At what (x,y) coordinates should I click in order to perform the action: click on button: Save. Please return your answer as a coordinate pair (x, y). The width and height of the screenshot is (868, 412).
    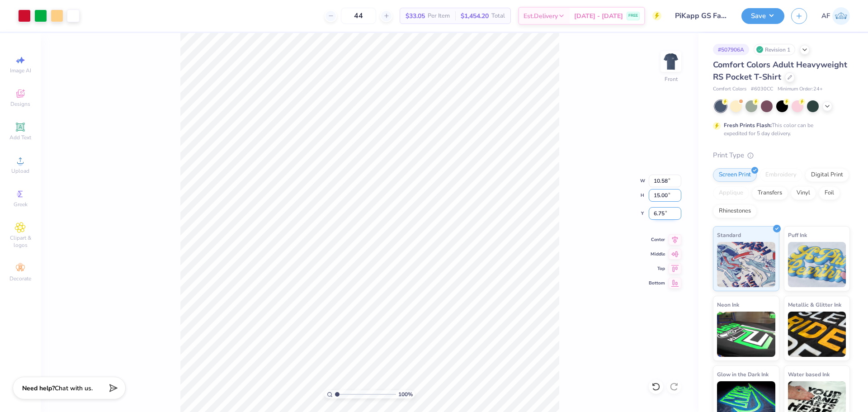
    Looking at the image, I should click on (763, 16).